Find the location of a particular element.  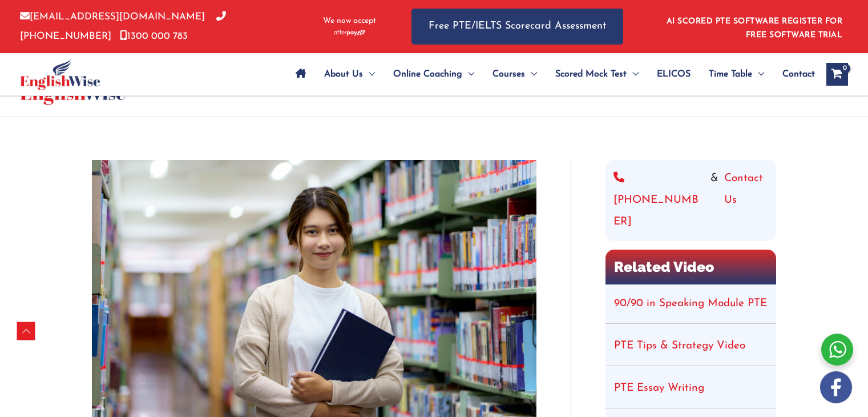

a: Contact Us is located at coordinates (746, 201).